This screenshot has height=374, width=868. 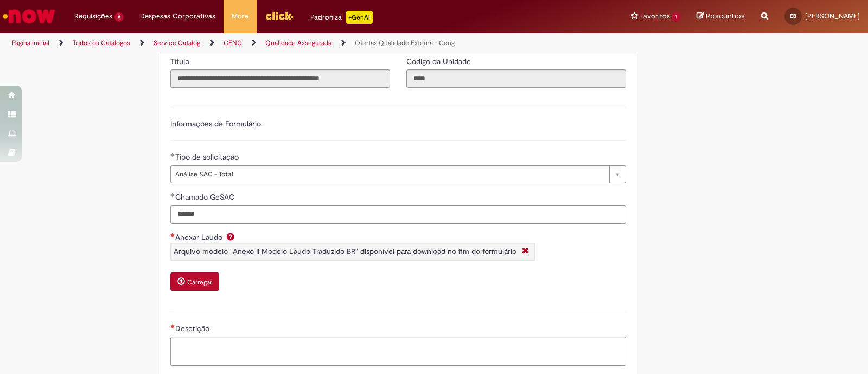 What do you see at coordinates (390, 174) in the screenshot?
I see `span: Análise SAC - Total` at bounding box center [390, 174].